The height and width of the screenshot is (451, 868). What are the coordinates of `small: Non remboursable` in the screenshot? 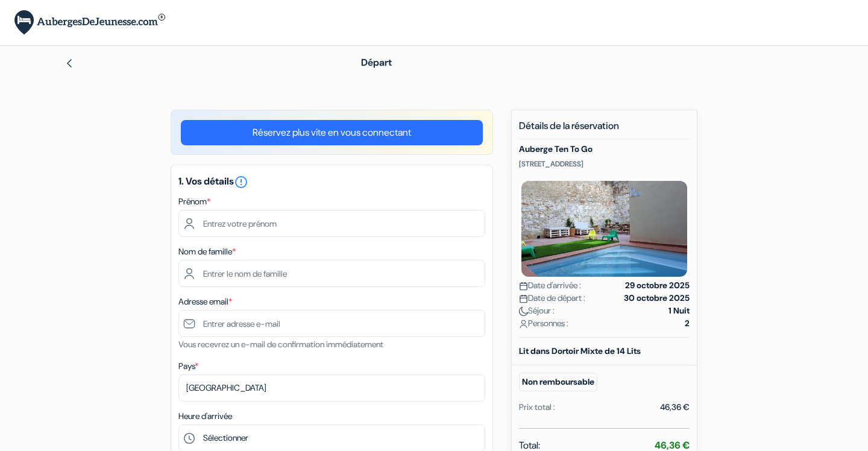 It's located at (558, 382).